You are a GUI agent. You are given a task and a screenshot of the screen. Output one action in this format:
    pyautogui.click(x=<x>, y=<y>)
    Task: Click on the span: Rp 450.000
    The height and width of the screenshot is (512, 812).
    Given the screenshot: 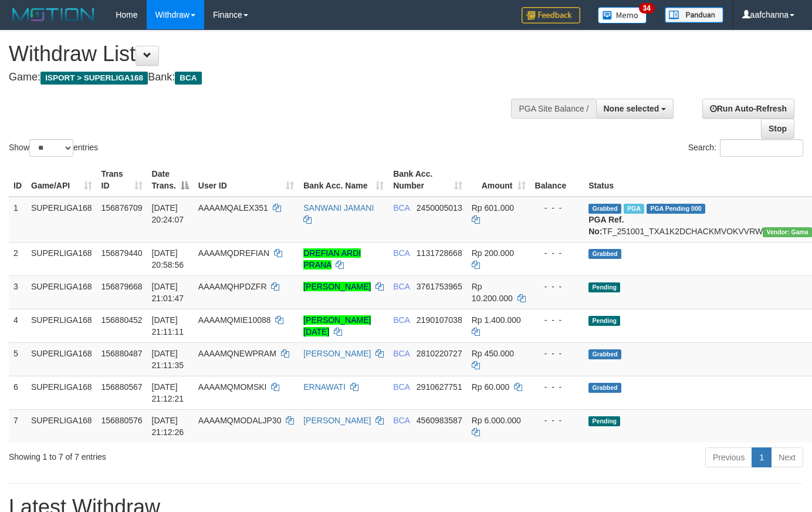 What is the action you would take?
    pyautogui.click(x=492, y=353)
    